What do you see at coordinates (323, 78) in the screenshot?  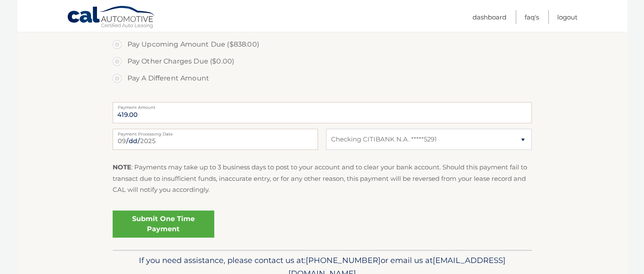 I see `label: Pay A Different Amount` at bounding box center [323, 78].